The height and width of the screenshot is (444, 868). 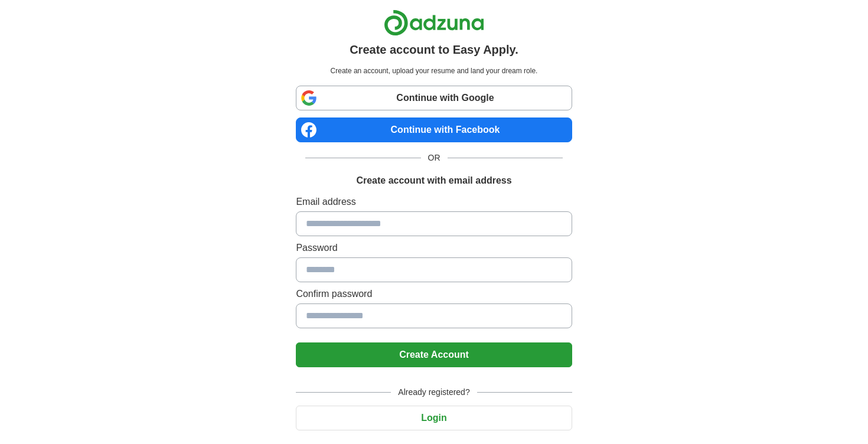 I want to click on h1: Create account with email address, so click(x=433, y=180).